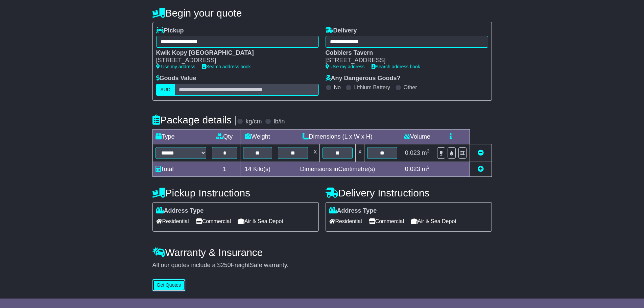 The image size is (644, 308). I want to click on h4: Package details |, so click(195, 120).